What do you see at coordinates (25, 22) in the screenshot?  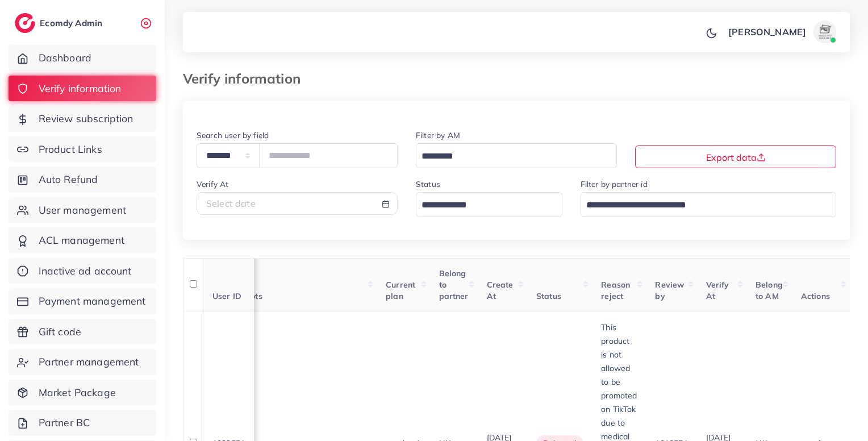 I see `img: logo` at bounding box center [25, 22].